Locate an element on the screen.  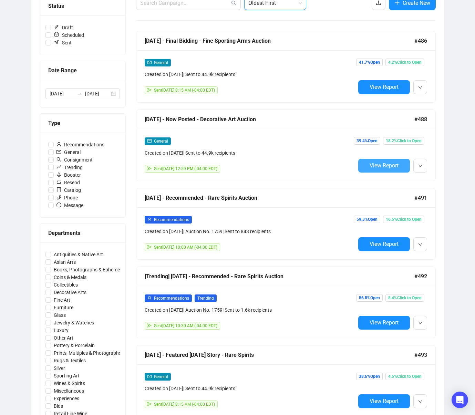
span: 59.3% Open is located at coordinates (367, 219).